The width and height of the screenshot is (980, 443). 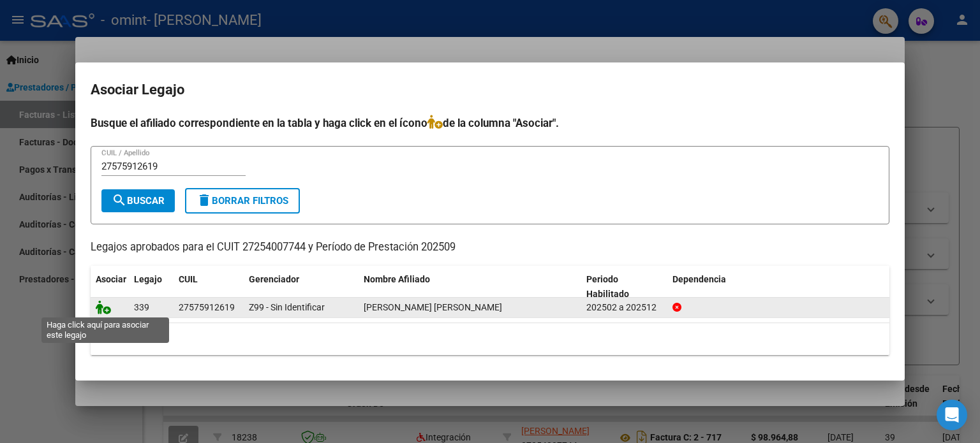 I want to click on span: Dependencia, so click(x=699, y=279).